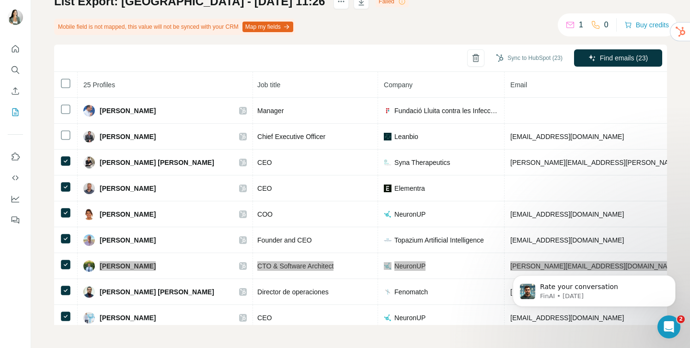 This screenshot has width=690, height=348. I want to click on p: 1, so click(581, 25).